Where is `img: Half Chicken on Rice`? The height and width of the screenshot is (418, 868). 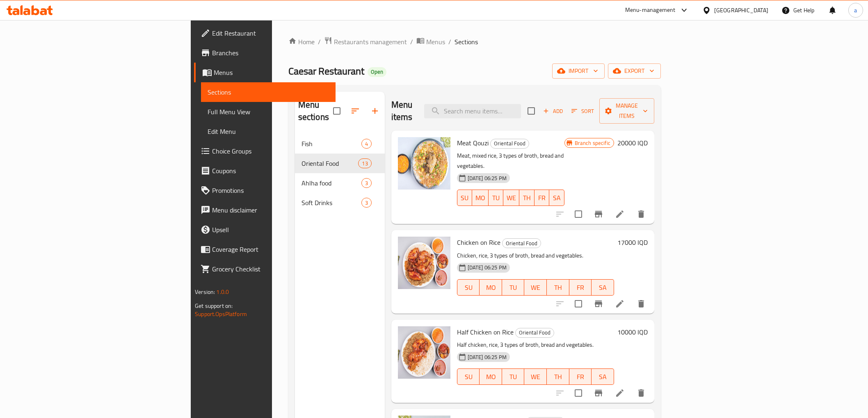 img: Half Chicken on Rice is located at coordinates (424, 353).